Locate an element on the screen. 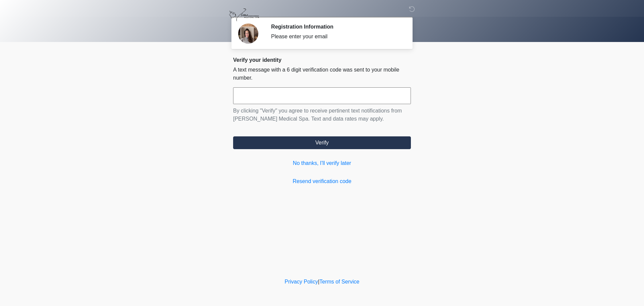  a: Terms of Service is located at coordinates (339, 281).